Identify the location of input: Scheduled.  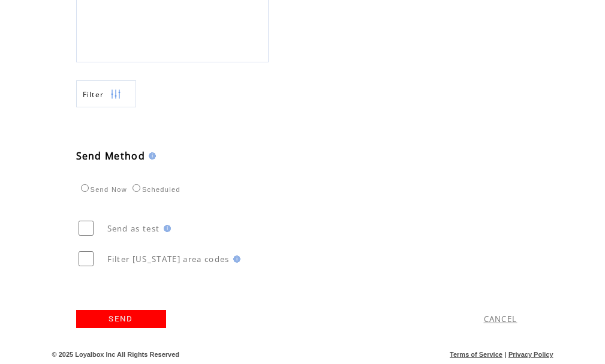
(136, 188).